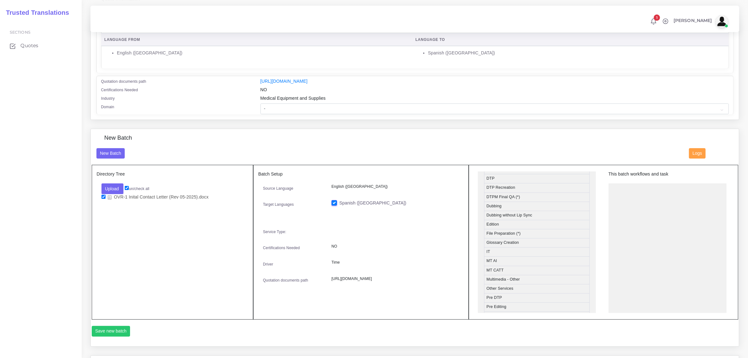  I want to click on li: Edition, so click(537, 224).